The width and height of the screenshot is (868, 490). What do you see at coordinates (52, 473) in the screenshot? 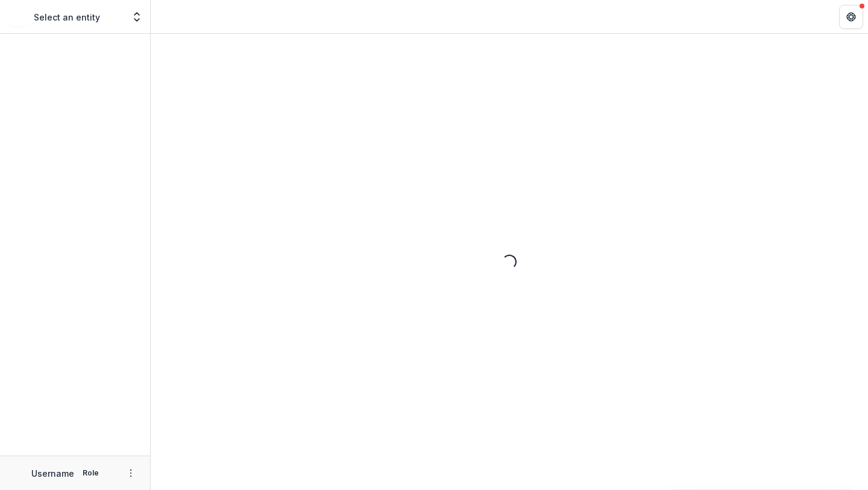
I see `p: Username` at bounding box center [52, 473].